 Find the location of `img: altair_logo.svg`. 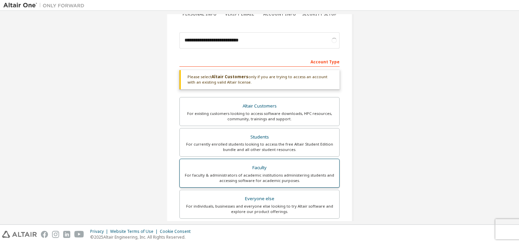

img: altair_logo.svg is located at coordinates (19, 235).